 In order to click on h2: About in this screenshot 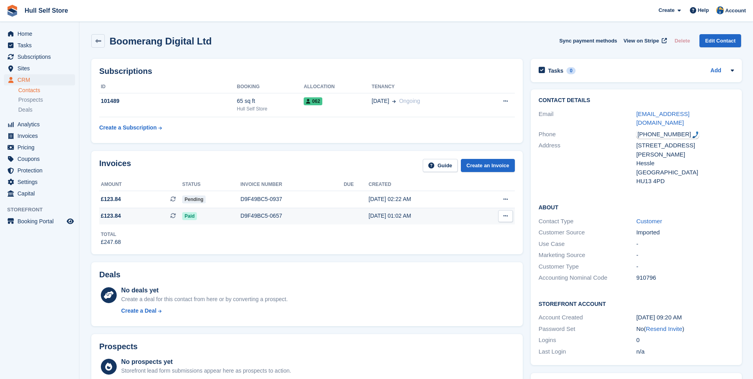, I will do `click(636, 207)`.